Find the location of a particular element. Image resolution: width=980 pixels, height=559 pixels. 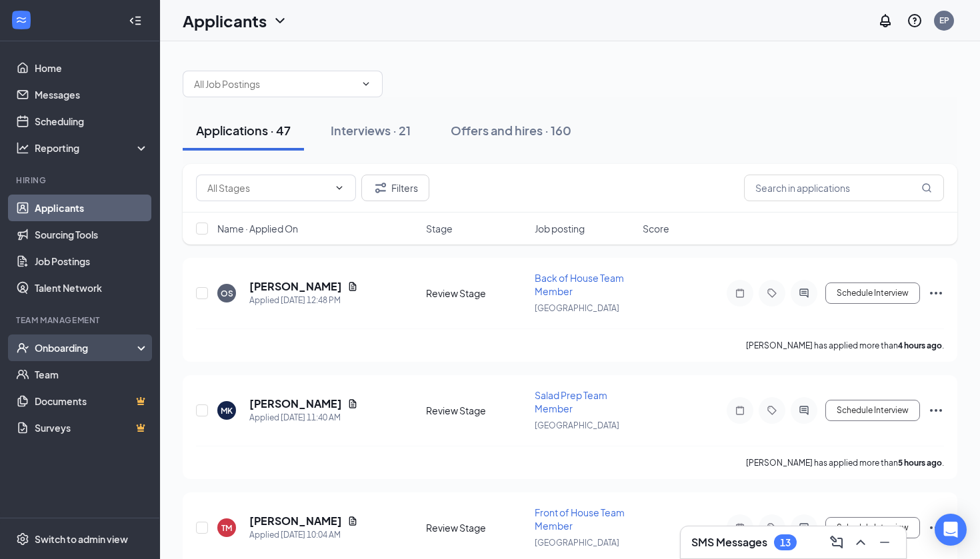

svg: ComposeMessage is located at coordinates (836, 543).